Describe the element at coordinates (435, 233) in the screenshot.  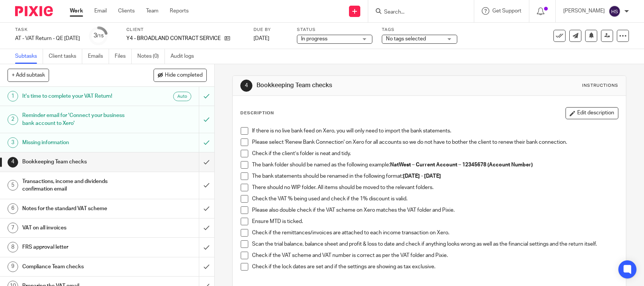
I see `p: Check if the remittances/invoices are attached to each income transaction on Xero.` at that location.